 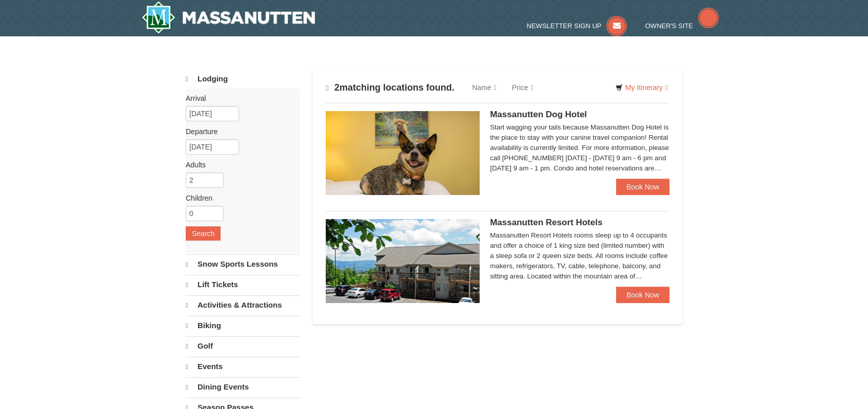 I want to click on label: Arrival, so click(x=239, y=98).